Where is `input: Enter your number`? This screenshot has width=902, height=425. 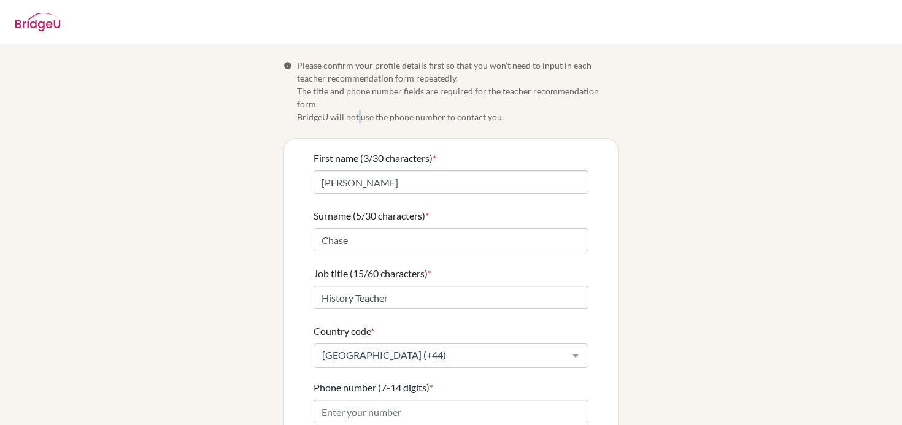
input: Enter your number is located at coordinates (451, 412).